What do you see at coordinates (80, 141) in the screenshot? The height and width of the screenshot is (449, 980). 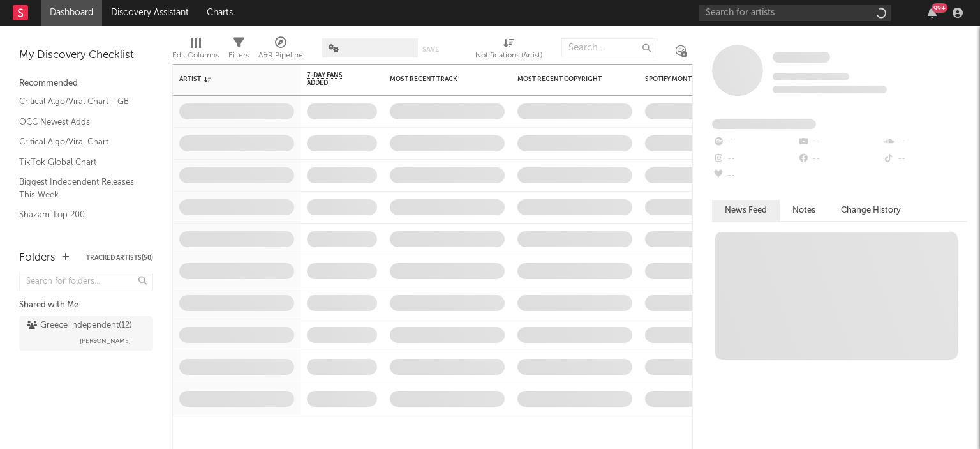 I see `a: Critical Algo/Viral Chart` at bounding box center [80, 141].